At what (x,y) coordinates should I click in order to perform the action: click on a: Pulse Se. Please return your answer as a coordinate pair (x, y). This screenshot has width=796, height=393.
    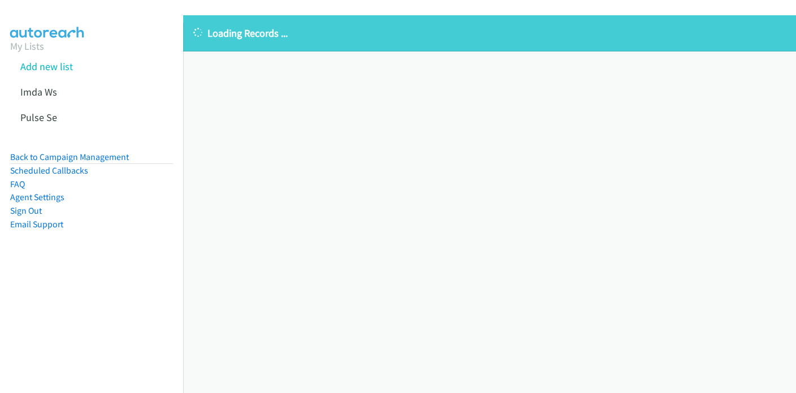
    Looking at the image, I should click on (38, 117).